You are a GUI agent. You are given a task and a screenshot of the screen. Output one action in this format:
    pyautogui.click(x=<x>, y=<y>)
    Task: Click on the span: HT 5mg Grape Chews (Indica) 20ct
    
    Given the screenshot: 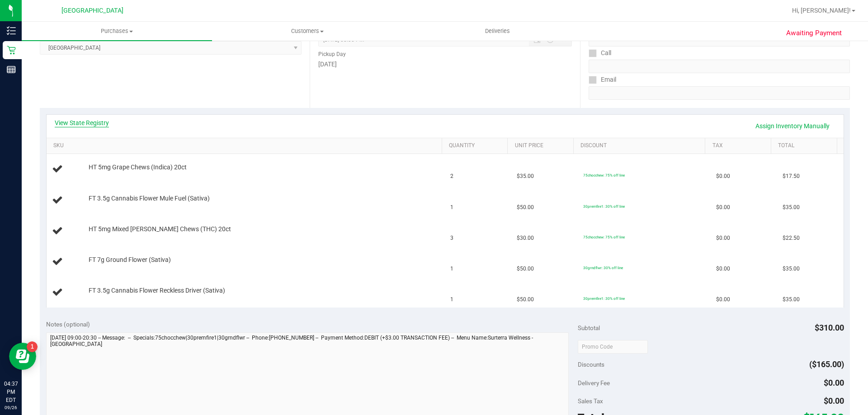 What is the action you would take?
    pyautogui.click(x=137, y=167)
    